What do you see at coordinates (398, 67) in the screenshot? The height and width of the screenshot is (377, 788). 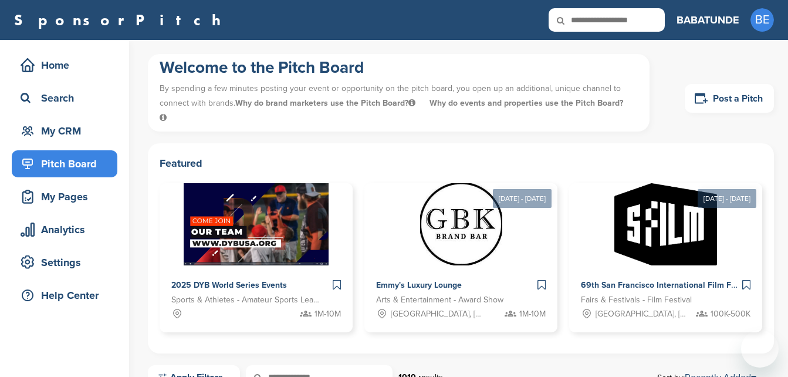 I see `h1: Welcome to the Pitch Board` at bounding box center [398, 67].